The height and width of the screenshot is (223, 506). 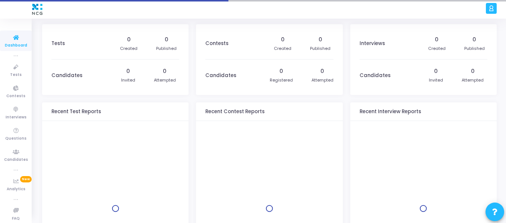 I want to click on h3: Recent Interview Reports, so click(x=390, y=112).